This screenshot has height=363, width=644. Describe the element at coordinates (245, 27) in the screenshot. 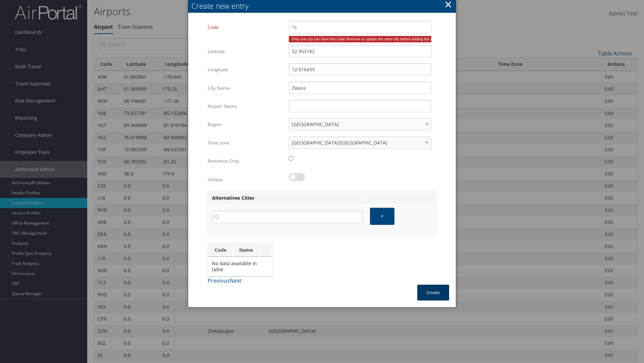

I see `label: Code` at that location.